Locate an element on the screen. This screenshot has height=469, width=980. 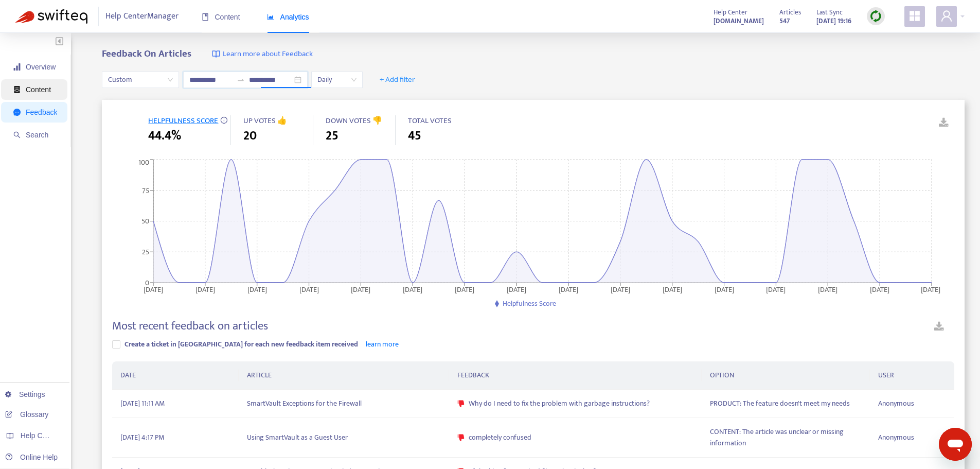
span: Help Center is located at coordinates (730, 13).